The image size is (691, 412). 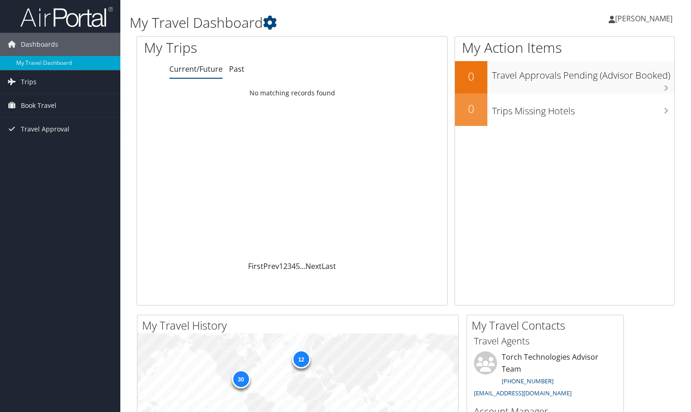 What do you see at coordinates (565, 110) in the screenshot?
I see `a: 0Trips Missing Hotels` at bounding box center [565, 110].